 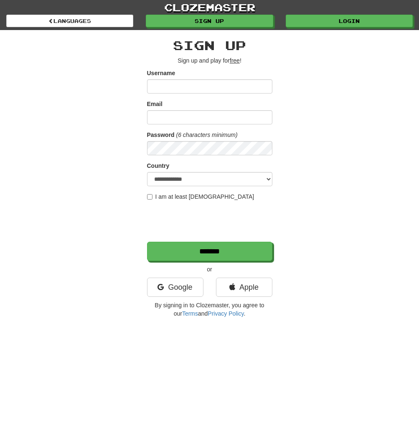 What do you see at coordinates (158, 166) in the screenshot?
I see `label: Country` at bounding box center [158, 166].